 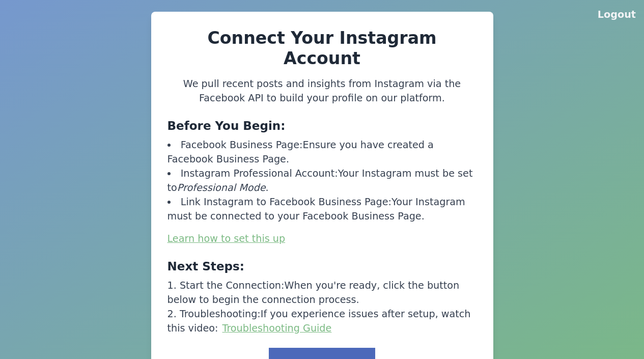 I want to click on button: Logout, so click(x=617, y=14).